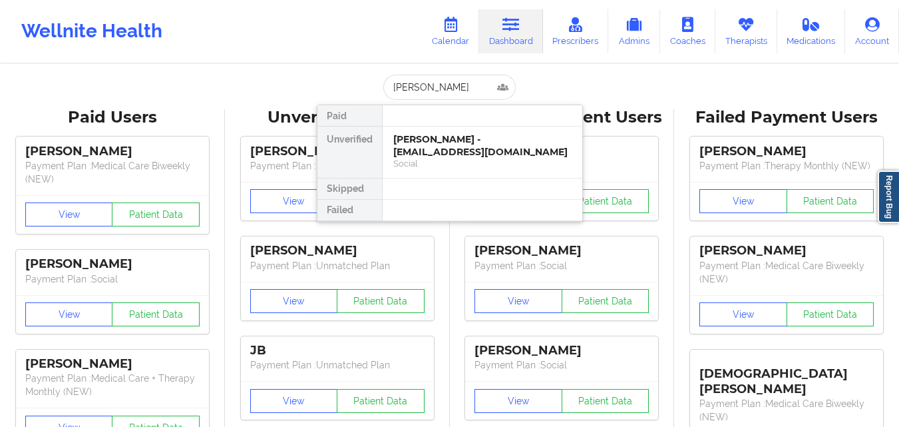 This screenshot has height=427, width=899. I want to click on a: Admins, so click(634, 31).